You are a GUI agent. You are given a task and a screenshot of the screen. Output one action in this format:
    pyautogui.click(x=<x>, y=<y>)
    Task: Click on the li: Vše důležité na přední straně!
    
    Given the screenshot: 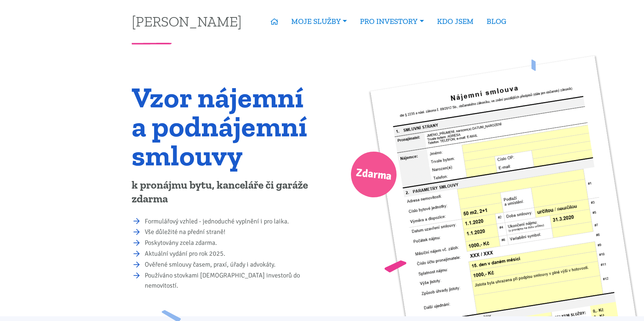 What is the action you would take?
    pyautogui.click(x=231, y=232)
    